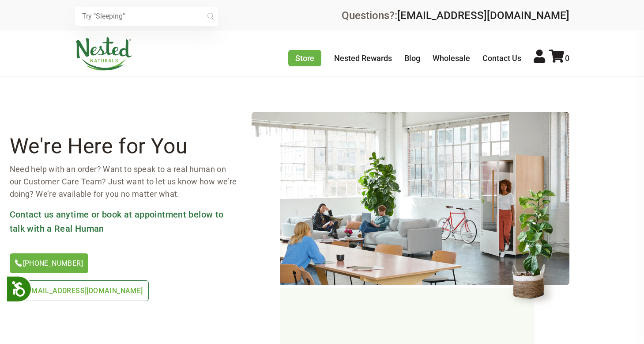 The image size is (644, 344). I want to click on h2: We're Here for You, so click(123, 146).